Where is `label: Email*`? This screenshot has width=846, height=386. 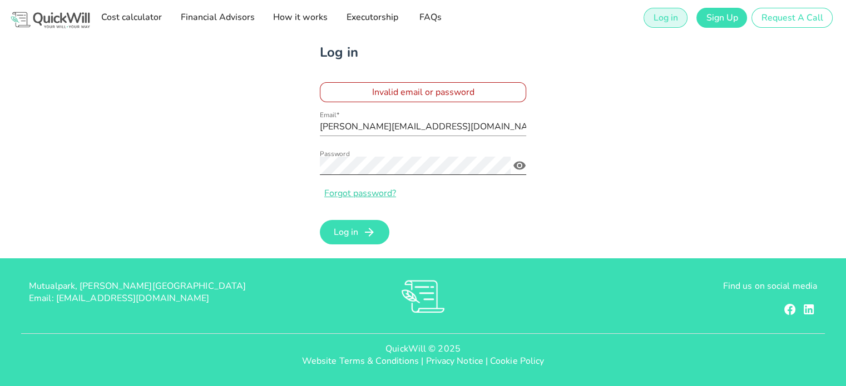 label: Email* is located at coordinates (329, 115).